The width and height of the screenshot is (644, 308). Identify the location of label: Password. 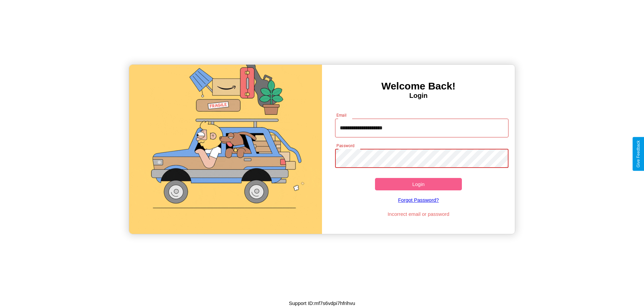
(345, 146).